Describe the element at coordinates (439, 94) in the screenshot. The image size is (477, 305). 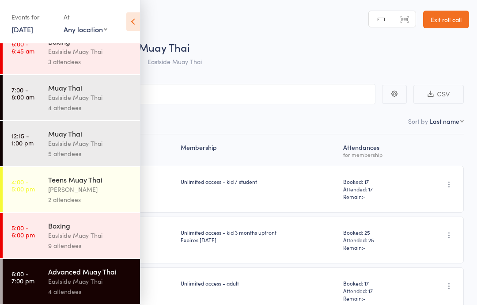
I see `button: CSV` at that location.